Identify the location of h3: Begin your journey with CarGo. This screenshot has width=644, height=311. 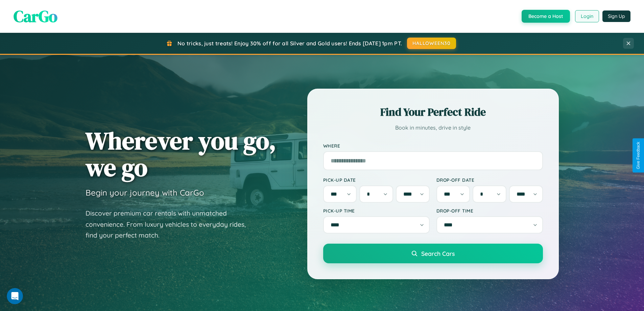
(145, 192).